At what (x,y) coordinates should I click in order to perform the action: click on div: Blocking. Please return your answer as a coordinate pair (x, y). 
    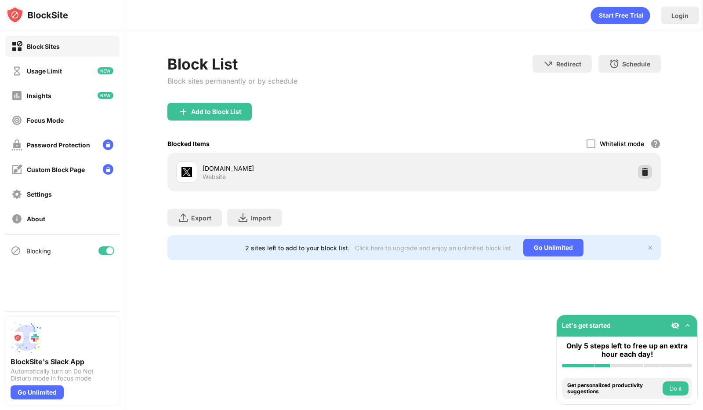
    Looking at the image, I should click on (39, 251).